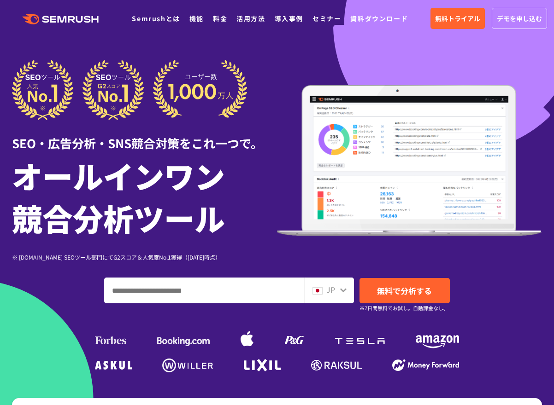 The height and width of the screenshot is (405, 554). Describe the element at coordinates (144, 197) in the screenshot. I see `h1: オールインワン 競合分析ツール` at that location.